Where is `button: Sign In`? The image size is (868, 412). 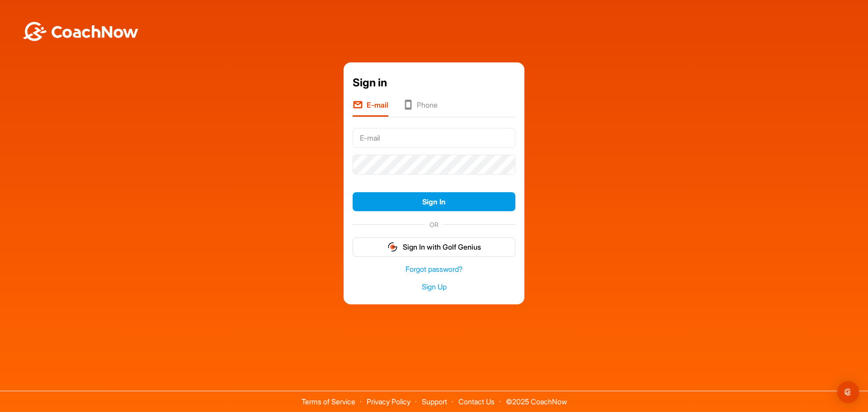 button: Sign In is located at coordinates (434, 202).